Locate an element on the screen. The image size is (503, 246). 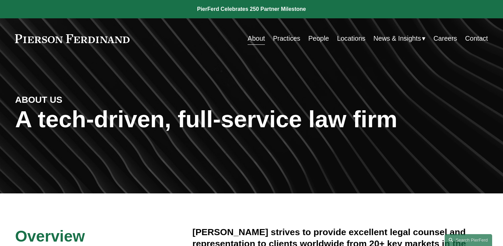
a: Careers is located at coordinates (446, 38).